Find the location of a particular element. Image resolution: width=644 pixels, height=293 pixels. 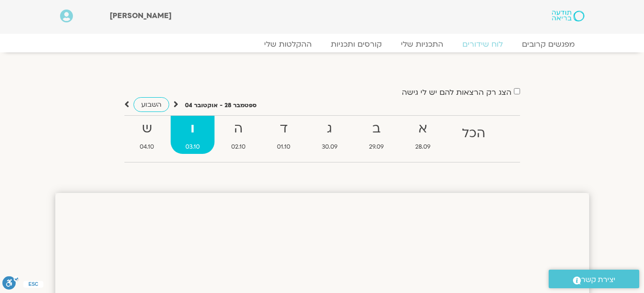

span: 03.10 is located at coordinates (193, 147).